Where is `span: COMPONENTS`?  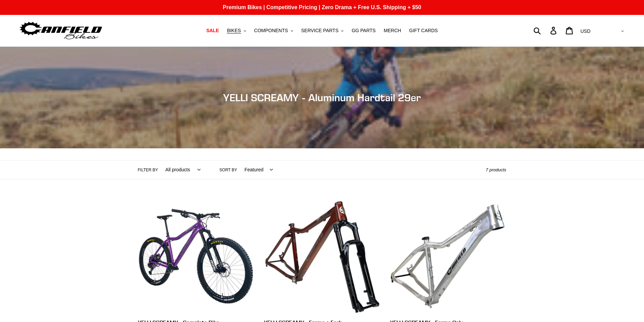
span: COMPONENTS is located at coordinates (271, 30).